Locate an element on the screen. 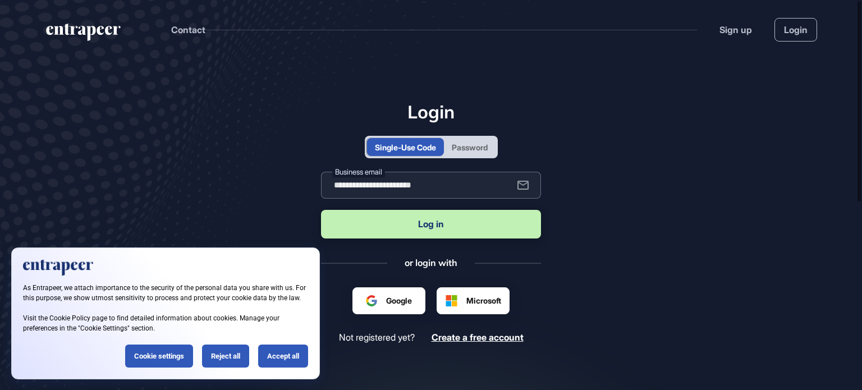  div: Password is located at coordinates (470, 147).